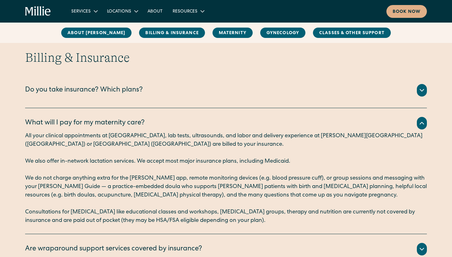 This screenshot has width=452, height=257. Describe the element at coordinates (352, 33) in the screenshot. I see `a: Classes & Other Support` at that location.